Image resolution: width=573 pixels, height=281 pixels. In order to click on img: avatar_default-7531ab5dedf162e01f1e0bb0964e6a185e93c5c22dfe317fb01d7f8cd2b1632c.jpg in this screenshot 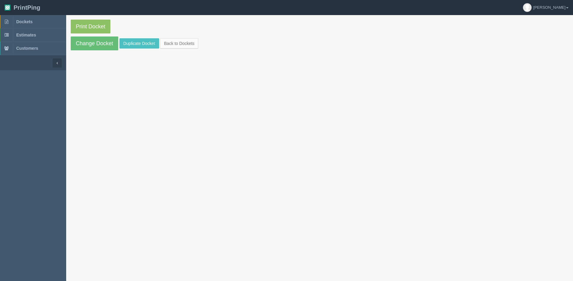, I will do `click(528, 8)`.